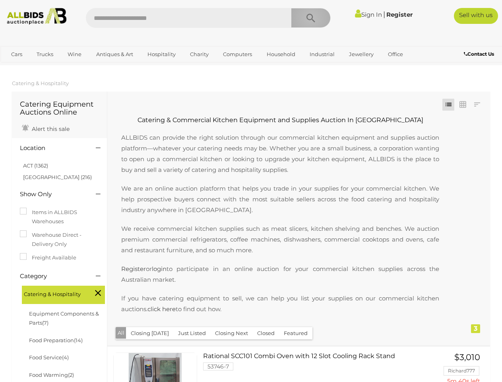  Describe the element at coordinates (114, 54) in the screenshot. I see `a: Antiques & Art` at that location.